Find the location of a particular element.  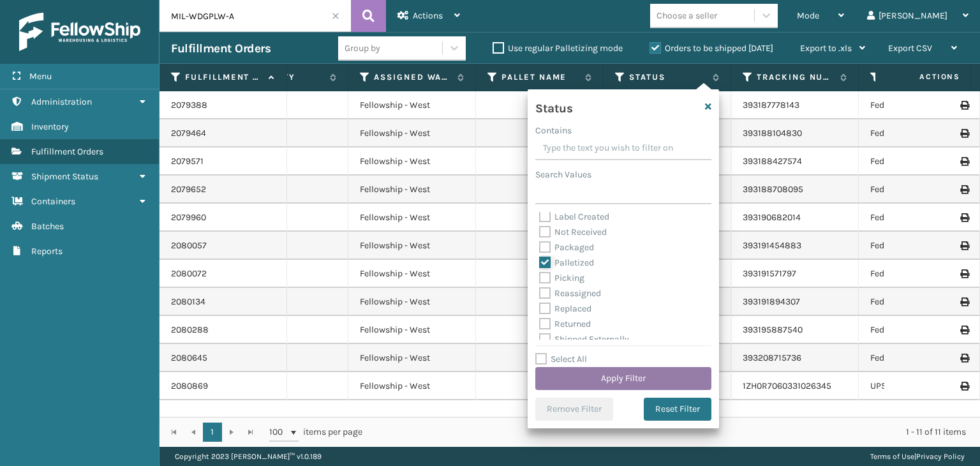

h4: Status is located at coordinates (553, 107).